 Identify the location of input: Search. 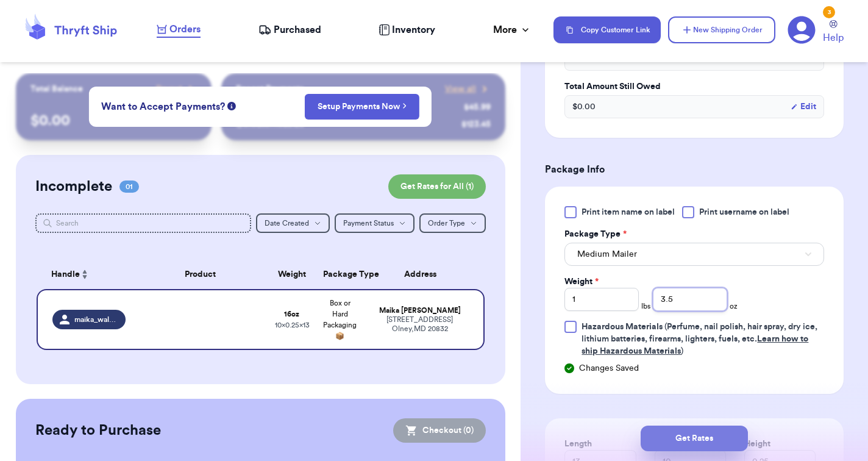
(143, 223).